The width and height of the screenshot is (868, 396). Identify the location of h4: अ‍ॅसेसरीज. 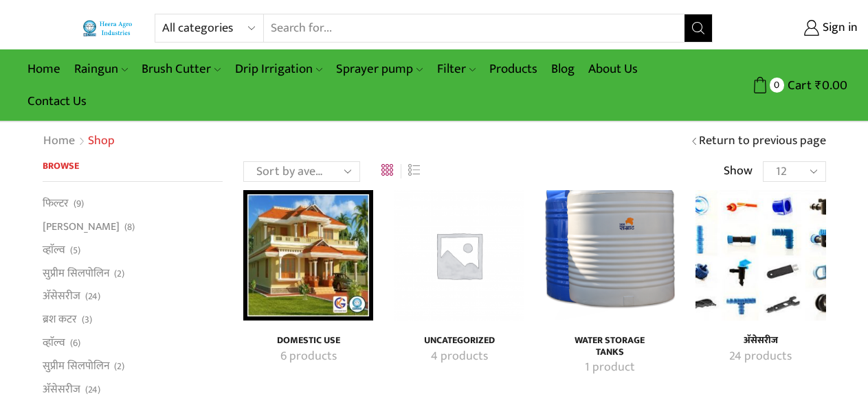
(760, 341).